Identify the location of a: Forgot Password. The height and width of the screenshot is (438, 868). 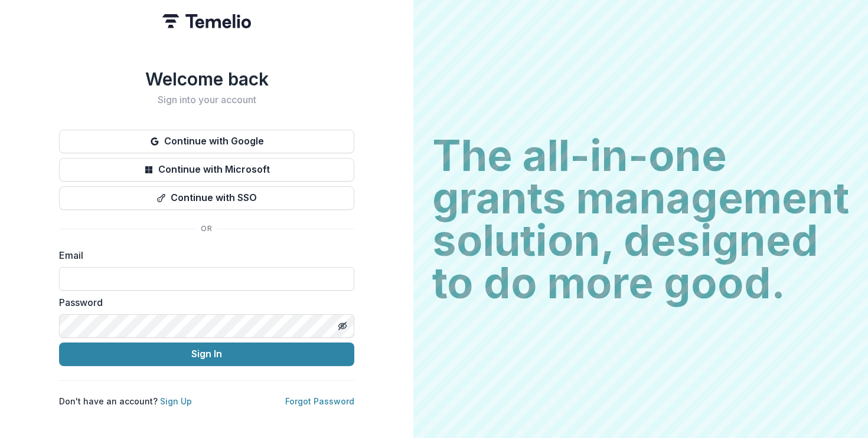
(319, 401).